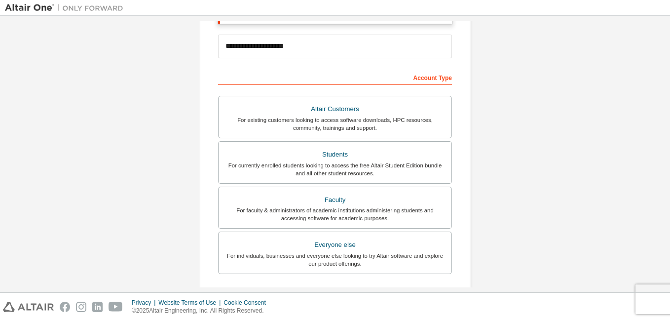 Image resolution: width=670 pixels, height=321 pixels. Describe the element at coordinates (335, 109) in the screenshot. I see `div: Altair Customers` at that location.